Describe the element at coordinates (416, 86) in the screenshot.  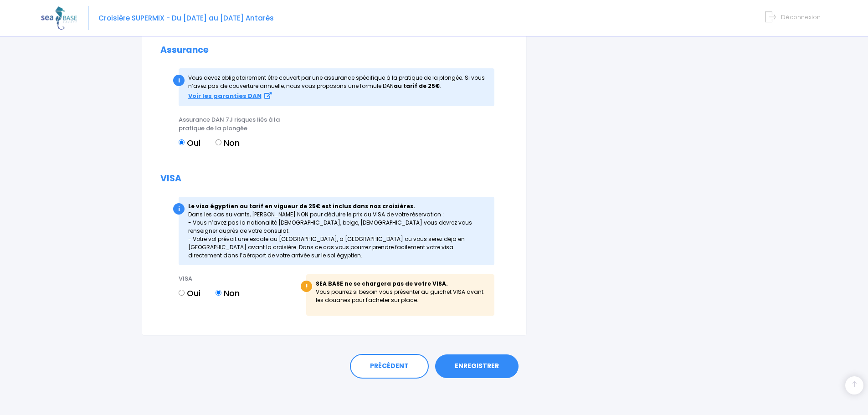
I see `strong: au tarif de 25€` at that location.